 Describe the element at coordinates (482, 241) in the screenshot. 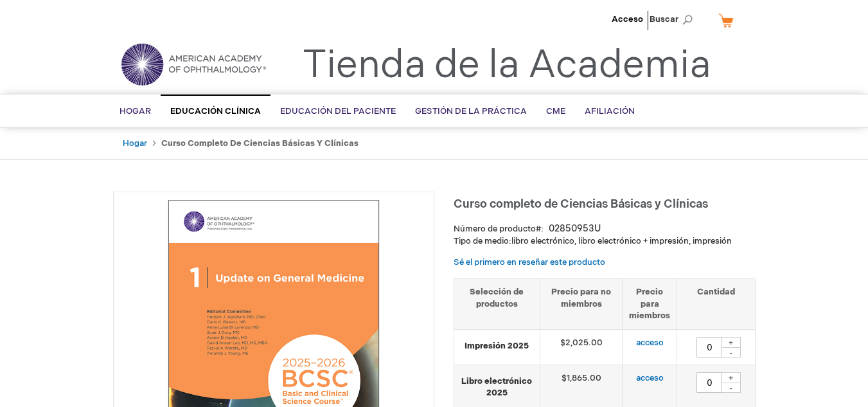

I see `font: Tipo de medio:` at that location.